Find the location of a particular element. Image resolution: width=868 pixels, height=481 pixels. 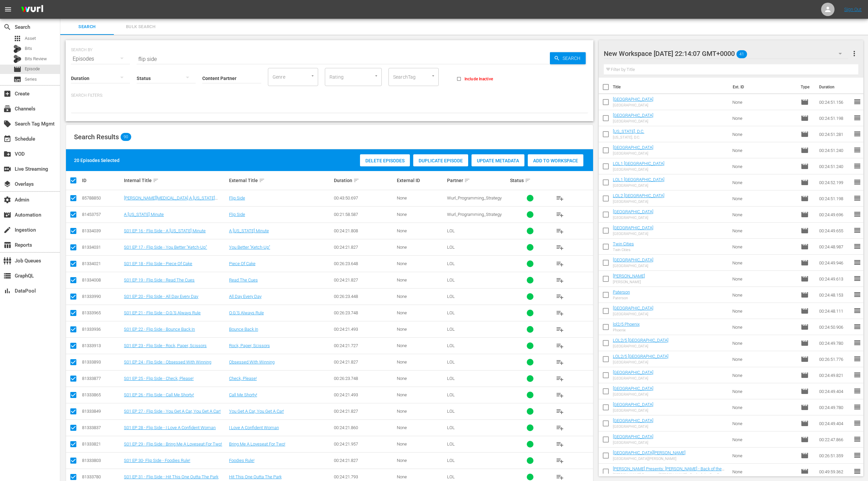

td: 00:24:51.281 is located at coordinates (835, 134).